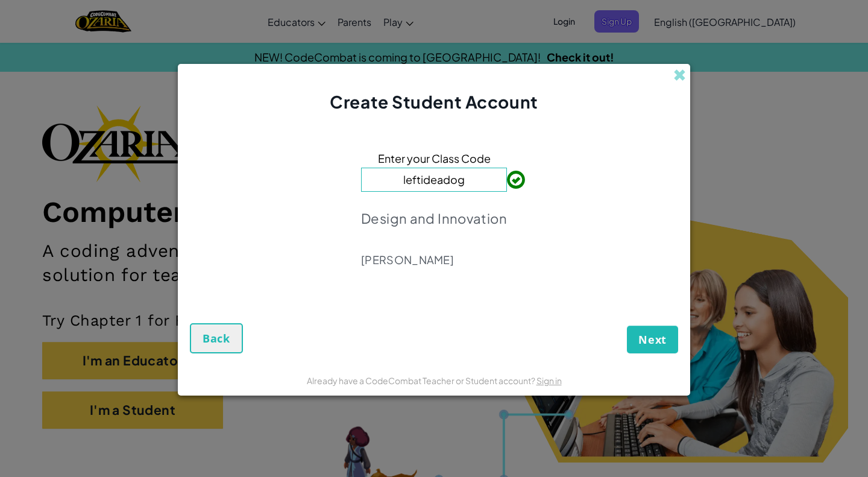  What do you see at coordinates (434, 101) in the screenshot?
I see `span: Create Student Account` at bounding box center [434, 101].